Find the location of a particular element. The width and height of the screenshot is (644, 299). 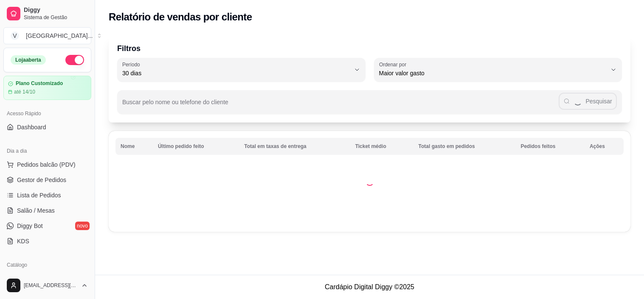

span: KDS is located at coordinates (23, 241).